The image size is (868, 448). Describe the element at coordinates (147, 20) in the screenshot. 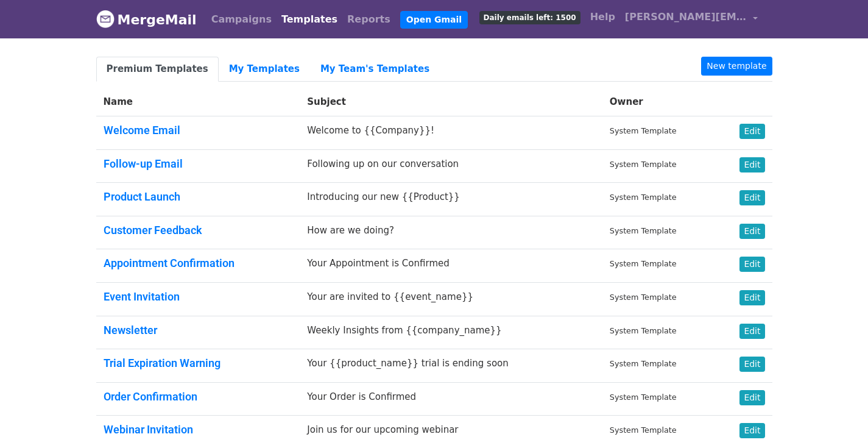

I see `a: MergeMail` at that location.